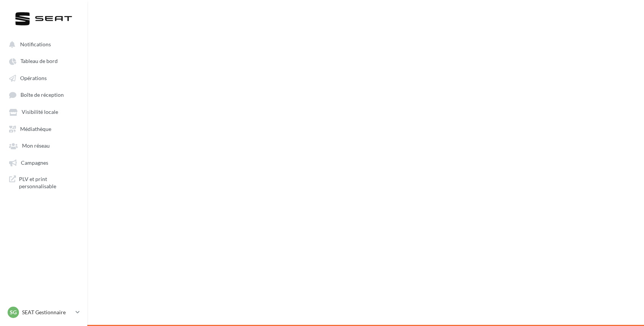 The width and height of the screenshot is (644, 326). What do you see at coordinates (43, 111) in the screenshot?
I see `a: Visibilité locale` at bounding box center [43, 111].